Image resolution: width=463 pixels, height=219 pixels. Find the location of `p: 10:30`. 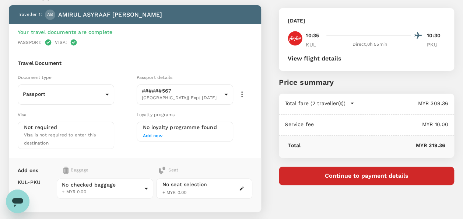

p: 10:30 is located at coordinates (436, 35).